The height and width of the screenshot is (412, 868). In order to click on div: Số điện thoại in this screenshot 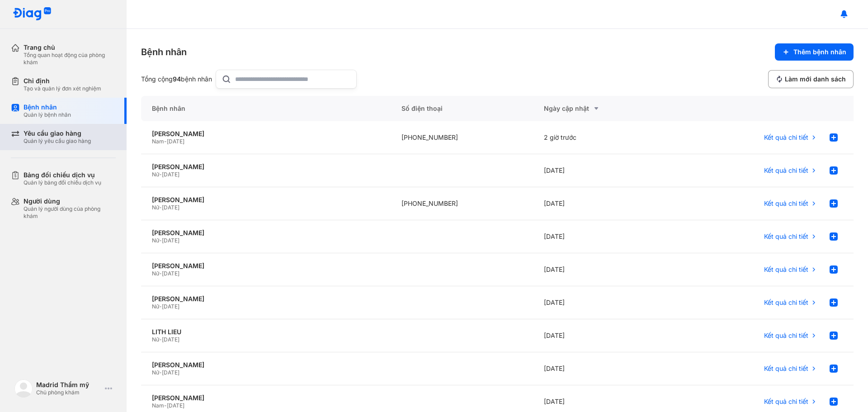, I will do `click(462, 108)`.